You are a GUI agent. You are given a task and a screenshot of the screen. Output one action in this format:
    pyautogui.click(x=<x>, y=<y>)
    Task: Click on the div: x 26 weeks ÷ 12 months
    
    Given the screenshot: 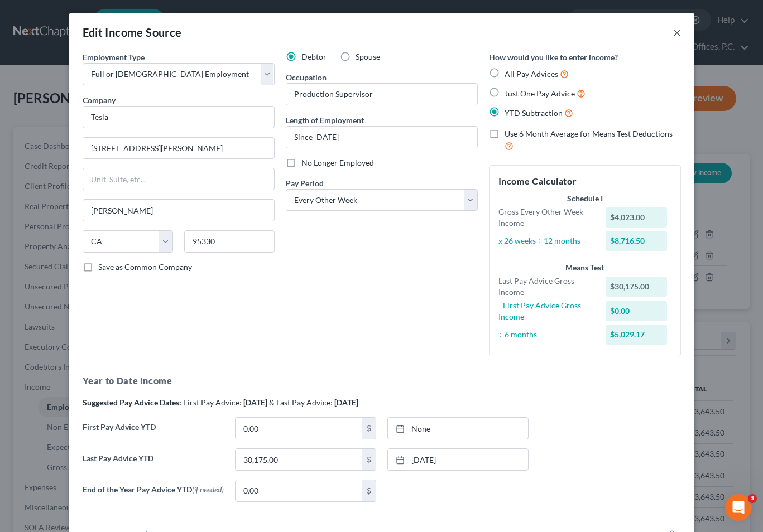 What is the action you would take?
    pyautogui.click(x=547, y=241)
    